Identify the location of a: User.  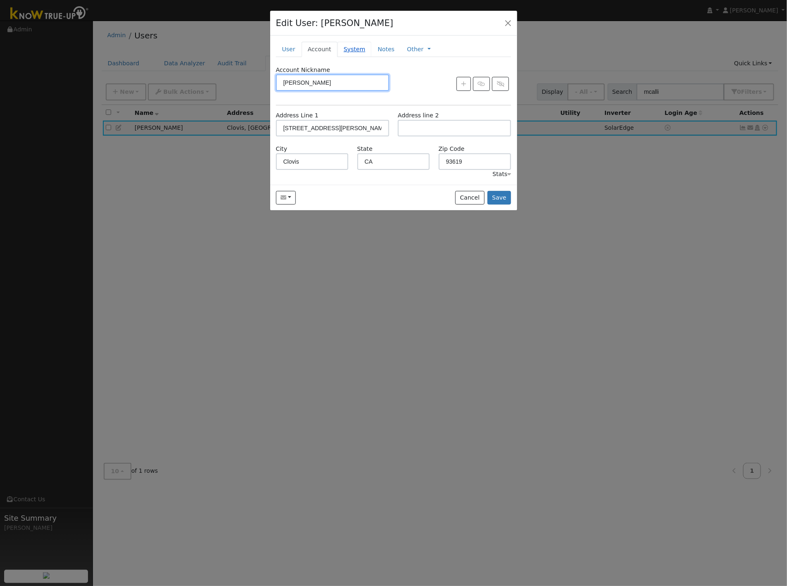
(289, 49).